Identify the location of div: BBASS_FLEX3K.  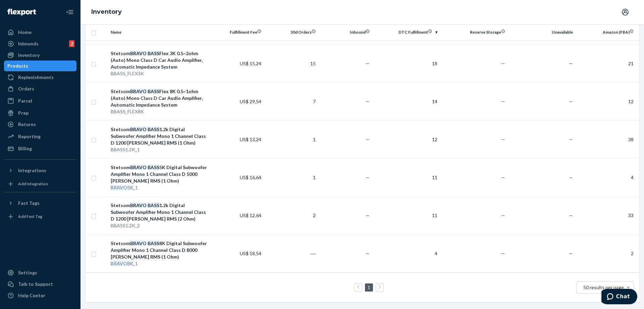
(159, 73).